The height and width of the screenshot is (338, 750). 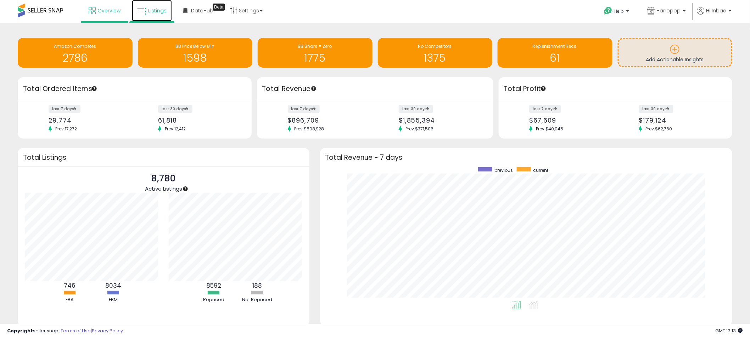 I want to click on div: $1,855,394, so click(x=440, y=120).